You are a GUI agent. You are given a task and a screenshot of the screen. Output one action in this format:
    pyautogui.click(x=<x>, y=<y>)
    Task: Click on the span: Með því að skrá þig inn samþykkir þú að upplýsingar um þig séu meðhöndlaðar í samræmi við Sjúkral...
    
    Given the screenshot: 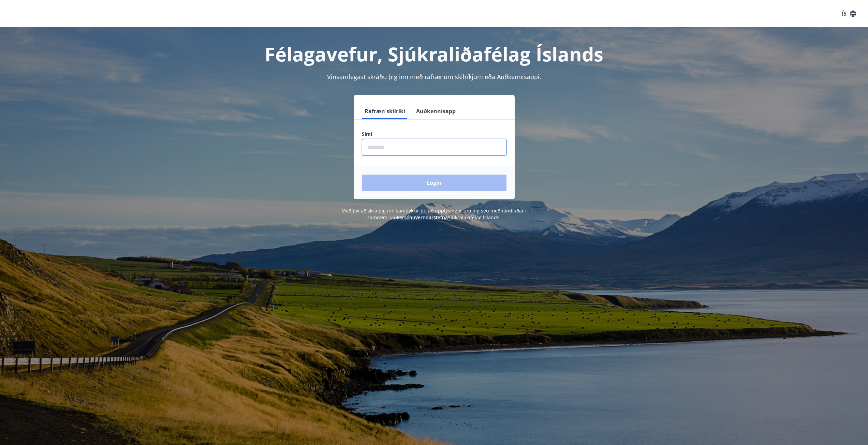 What is the action you would take?
    pyautogui.click(x=434, y=214)
    